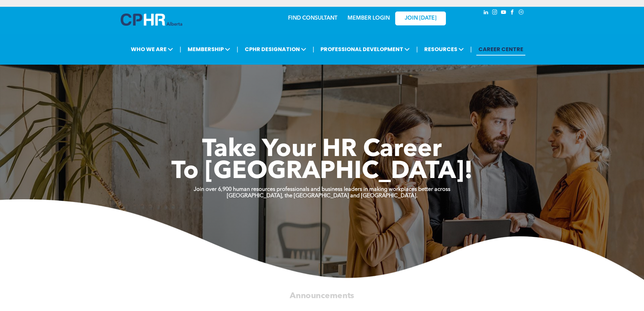 This screenshot has height=311, width=644. I want to click on a: Social network, so click(522, 13).